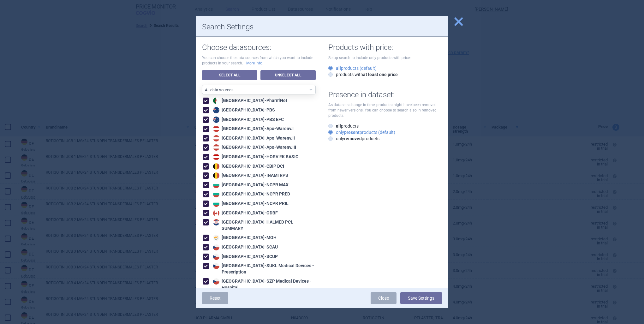  What do you see at coordinates (383, 298) in the screenshot?
I see `a: Close` at bounding box center [383, 298].